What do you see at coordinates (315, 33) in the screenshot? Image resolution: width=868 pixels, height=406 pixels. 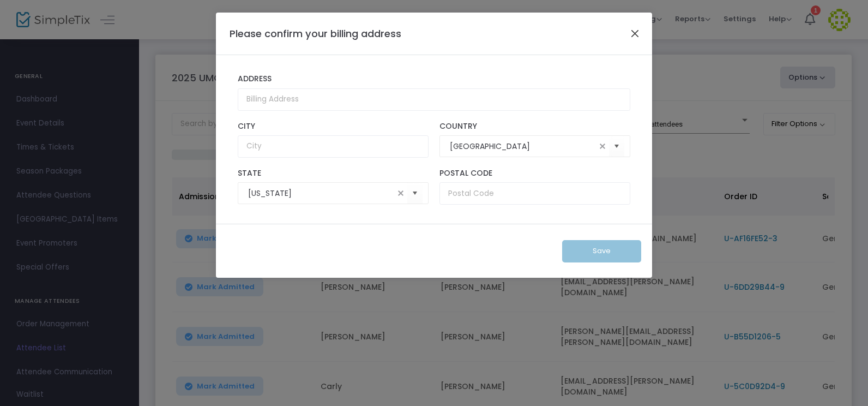 I see `h4: Please confirm your billing address` at bounding box center [315, 33].